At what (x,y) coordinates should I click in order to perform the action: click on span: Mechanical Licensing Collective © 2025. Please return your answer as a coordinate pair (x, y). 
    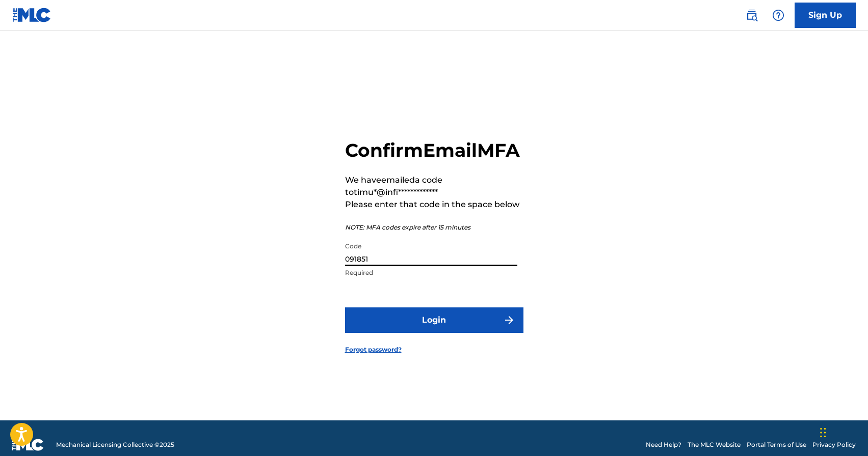
    Looking at the image, I should click on (115, 445).